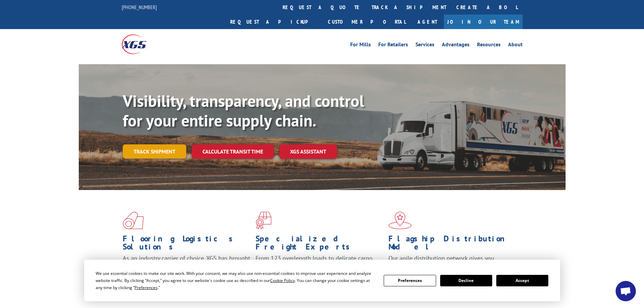  Describe the element at coordinates (400, 221) in the screenshot. I see `img: xgs-icon-flagship-distribution-model-red` at that location.